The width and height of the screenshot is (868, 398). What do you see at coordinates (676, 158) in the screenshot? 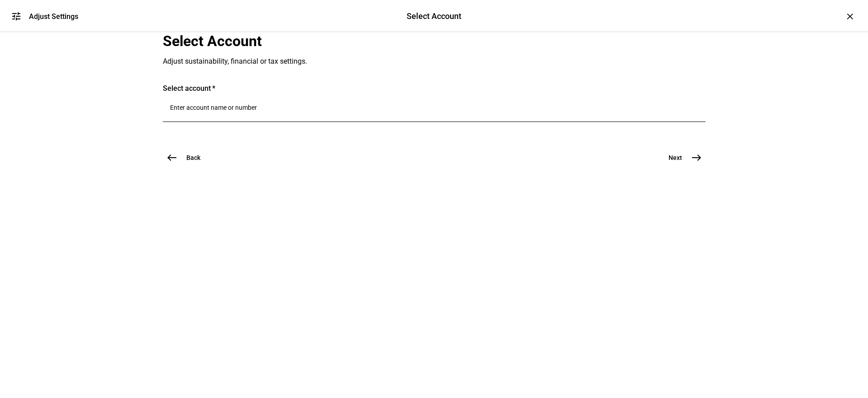
I see `span: Next` at bounding box center [676, 158].